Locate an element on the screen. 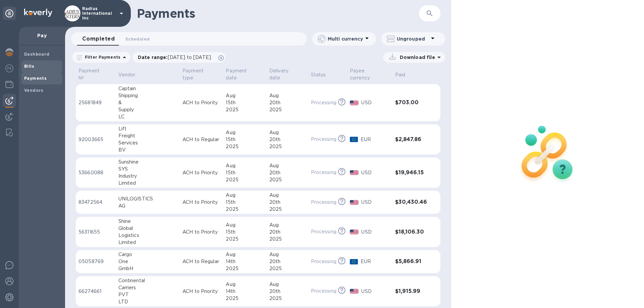 This screenshot has width=644, height=308. p: 56311655 is located at coordinates (95, 232).